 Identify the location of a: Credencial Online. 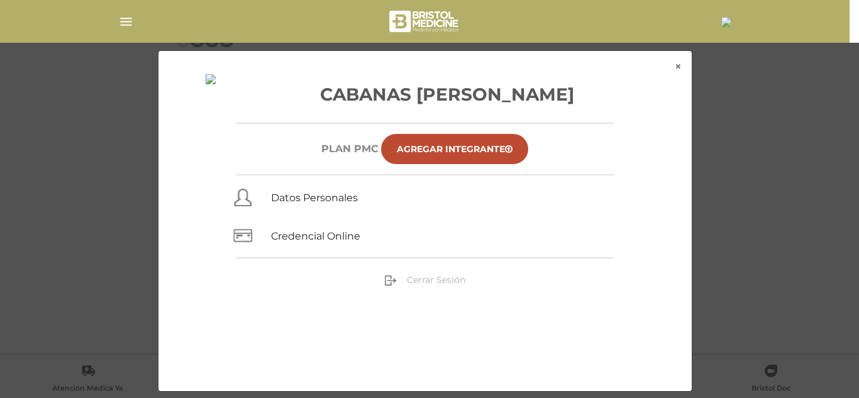
(316, 236).